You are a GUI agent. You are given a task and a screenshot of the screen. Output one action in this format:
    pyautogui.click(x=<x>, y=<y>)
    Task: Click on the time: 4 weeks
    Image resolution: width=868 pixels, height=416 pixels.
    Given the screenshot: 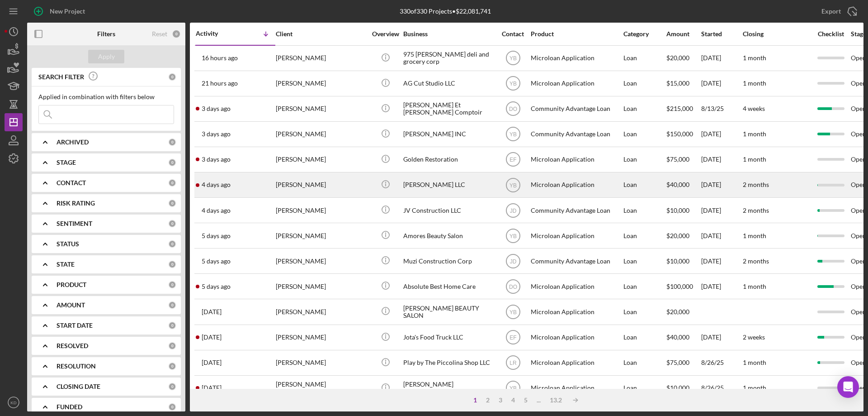 What is the action you would take?
    pyautogui.click(x=754, y=108)
    